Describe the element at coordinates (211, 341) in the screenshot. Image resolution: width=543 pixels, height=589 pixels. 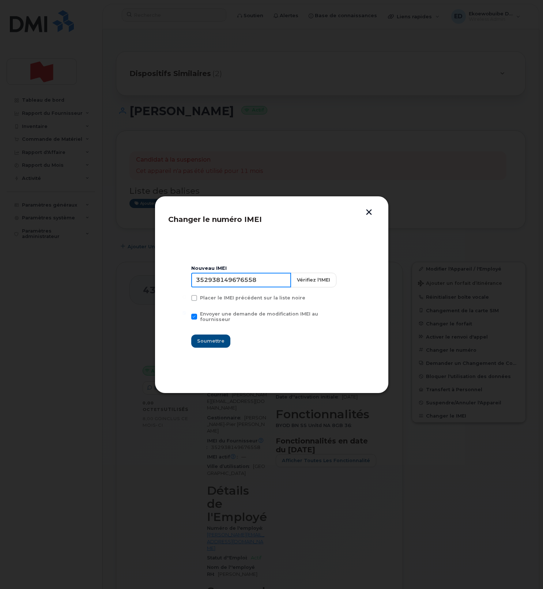
I see `span: Soumettre` at that location.